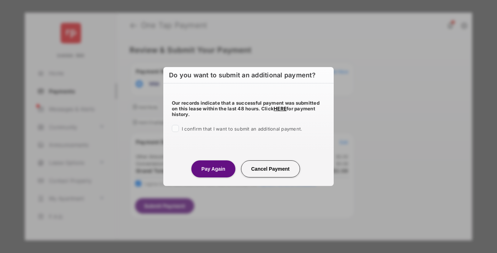  What do you see at coordinates (249, 75) in the screenshot?
I see `h6: Do you want to submit an additional payment?` at bounding box center [249, 75].